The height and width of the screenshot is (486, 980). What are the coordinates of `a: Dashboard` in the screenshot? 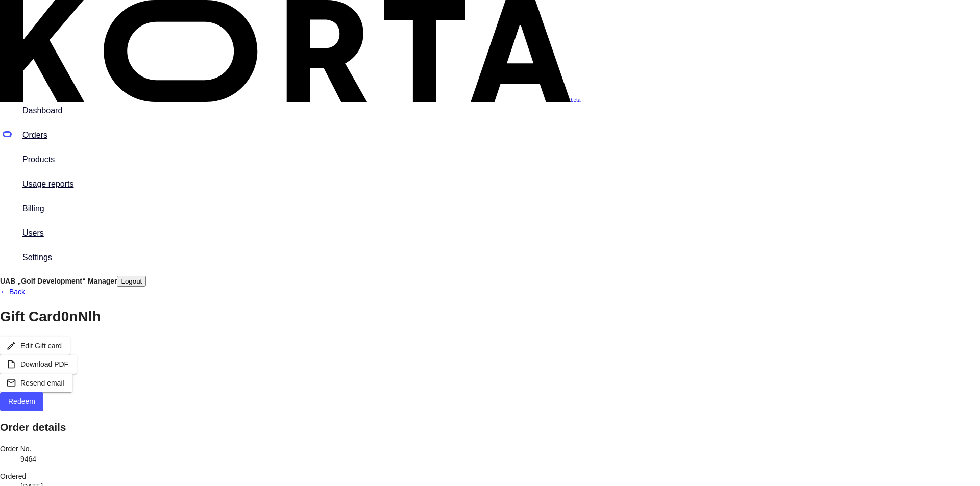 It's located at (500, 111).